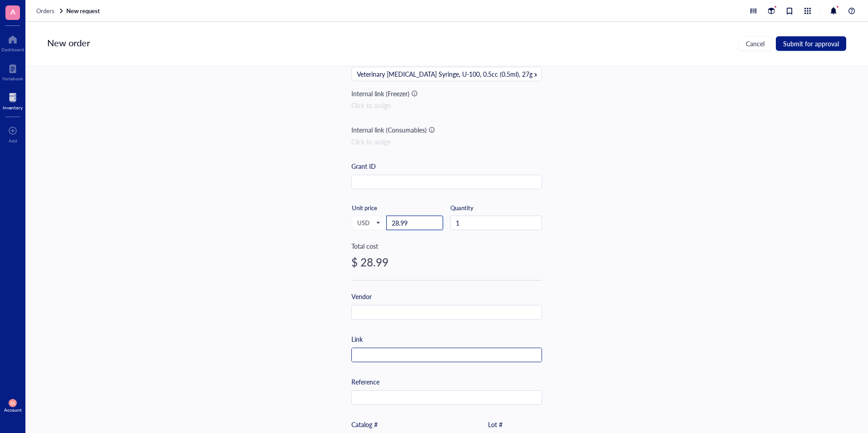  What do you see at coordinates (13, 42) in the screenshot?
I see `a: Dashboard` at bounding box center [13, 42].